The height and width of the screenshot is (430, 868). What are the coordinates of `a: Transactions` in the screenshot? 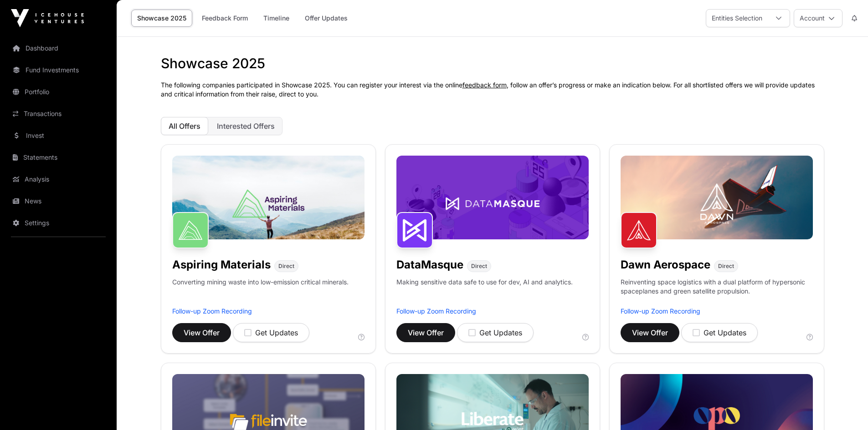 It's located at (58, 113).